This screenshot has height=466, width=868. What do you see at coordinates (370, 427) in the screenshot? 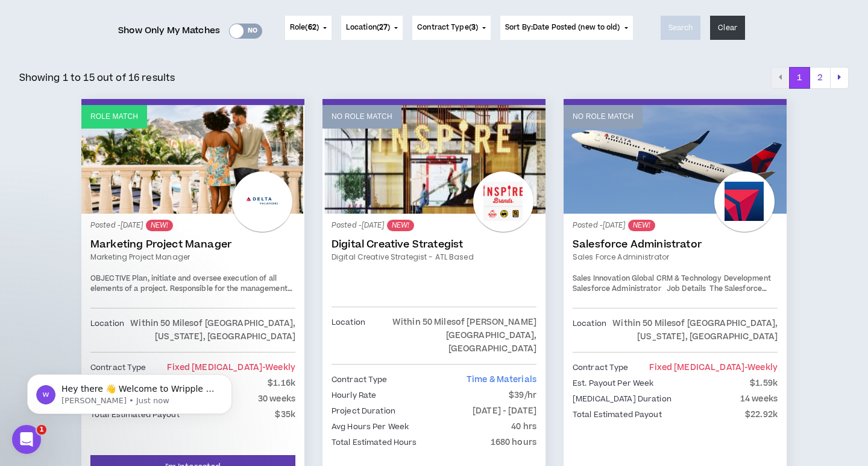
I see `p: Avg Hours Per Week` at bounding box center [370, 427].